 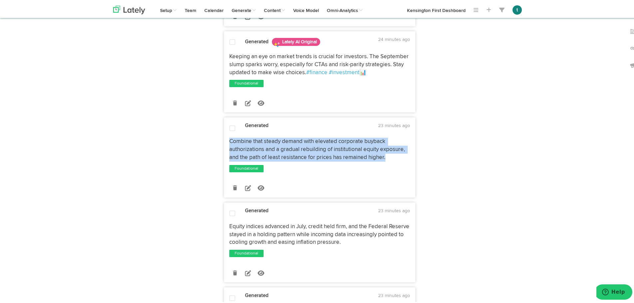 What do you see at coordinates (129, 9) in the screenshot?
I see `img: logo_lately_bg_light.svg` at bounding box center [129, 9].